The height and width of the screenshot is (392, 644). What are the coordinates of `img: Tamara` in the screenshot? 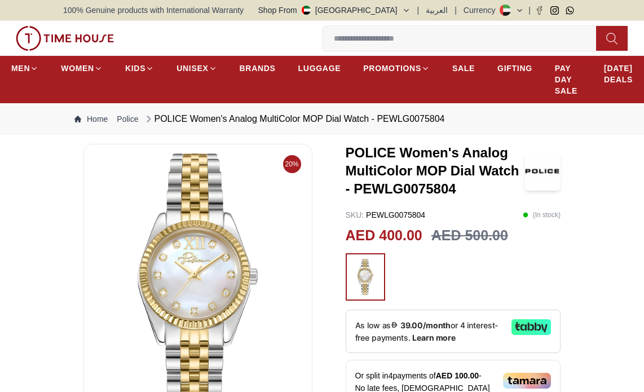 It's located at (527, 381).